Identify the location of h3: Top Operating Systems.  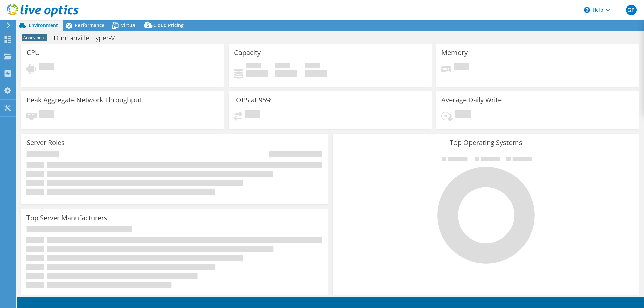
(486, 143).